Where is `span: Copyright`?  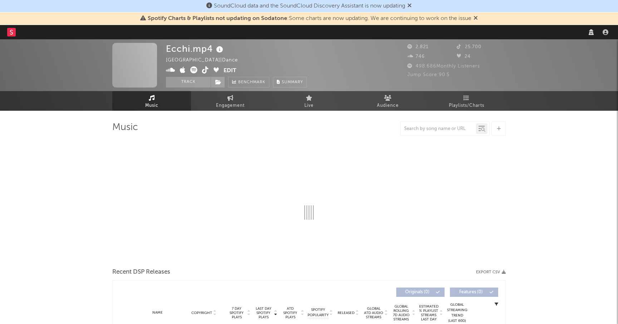 span: Copyright is located at coordinates (202, 313).